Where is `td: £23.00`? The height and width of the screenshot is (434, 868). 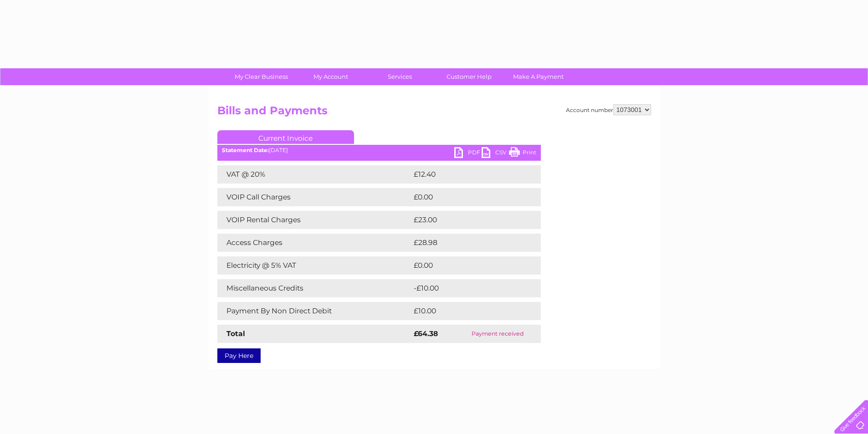 td: £23.00 is located at coordinates (467, 220).